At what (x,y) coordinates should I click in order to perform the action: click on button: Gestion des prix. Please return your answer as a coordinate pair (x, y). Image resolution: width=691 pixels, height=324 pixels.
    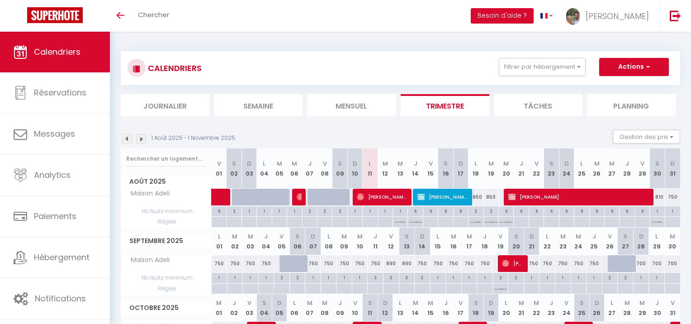
    Looking at the image, I should click on (647, 137).